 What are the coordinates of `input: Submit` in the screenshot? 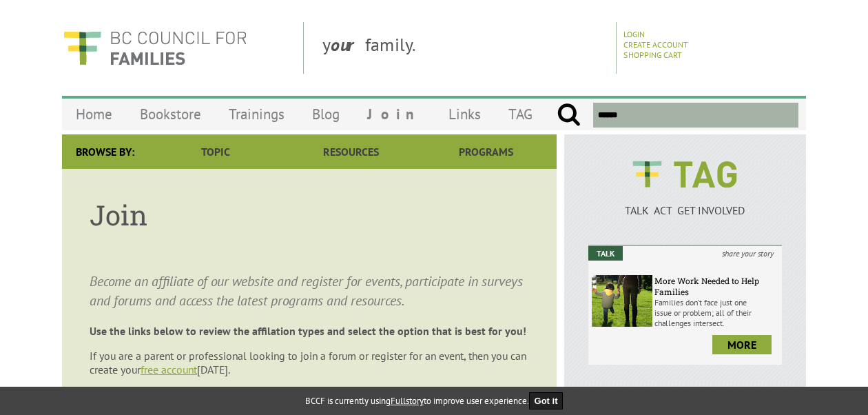 It's located at (568, 115).